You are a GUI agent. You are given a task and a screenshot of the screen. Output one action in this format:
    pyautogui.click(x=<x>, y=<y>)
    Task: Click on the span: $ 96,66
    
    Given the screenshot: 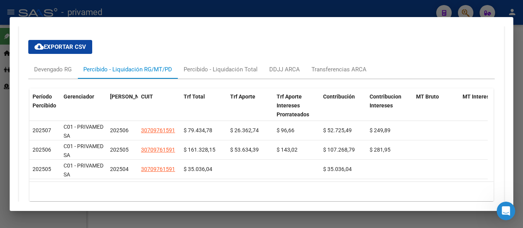 What is the action you would take?
    pyautogui.click(x=285, y=130)
    